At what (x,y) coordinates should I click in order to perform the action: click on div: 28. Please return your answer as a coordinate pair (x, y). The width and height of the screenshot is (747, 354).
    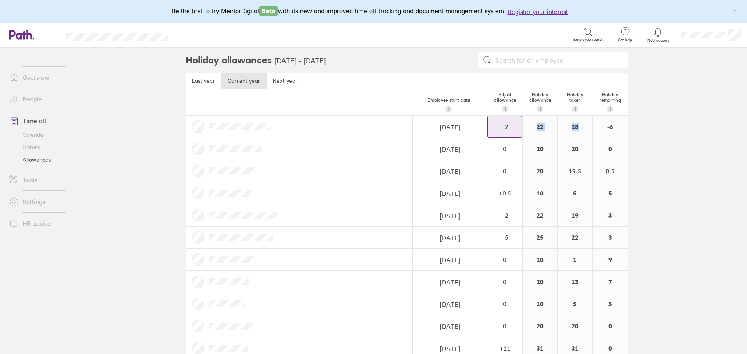
    Looking at the image, I should click on (574, 127).